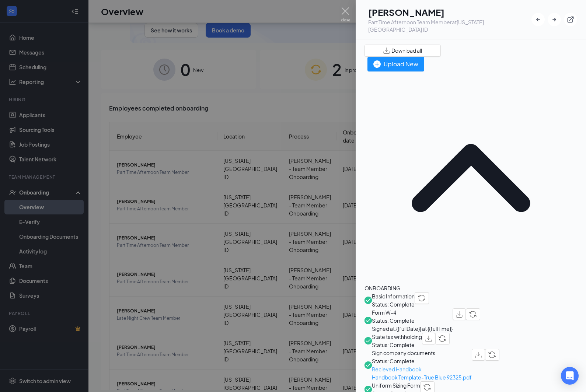  Describe the element at coordinates (412, 312) in the screenshot. I see `span: Form W-4` at that location.